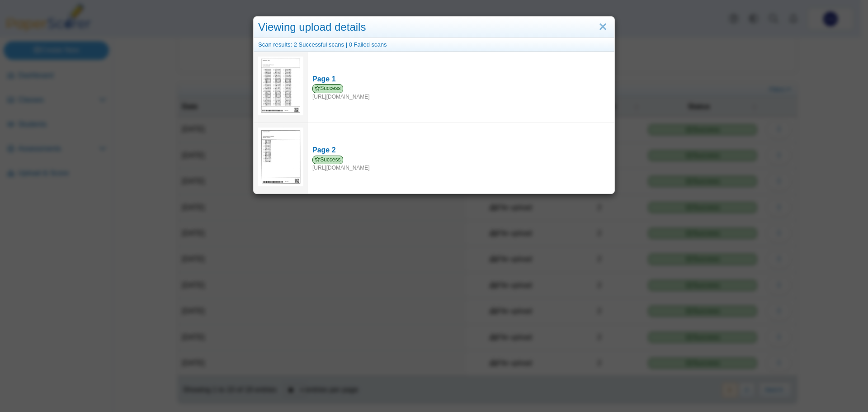 The height and width of the screenshot is (412, 868). I want to click on img: 3131159_SEPTEMBER_10_2025T1_47_10_487000000.jpeg, so click(281, 86).